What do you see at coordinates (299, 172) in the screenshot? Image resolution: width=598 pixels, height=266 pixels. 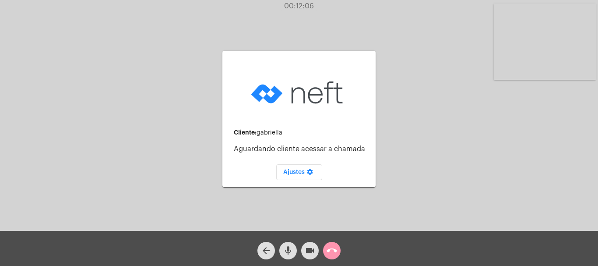 I see `span: Ajustes` at bounding box center [299, 172].